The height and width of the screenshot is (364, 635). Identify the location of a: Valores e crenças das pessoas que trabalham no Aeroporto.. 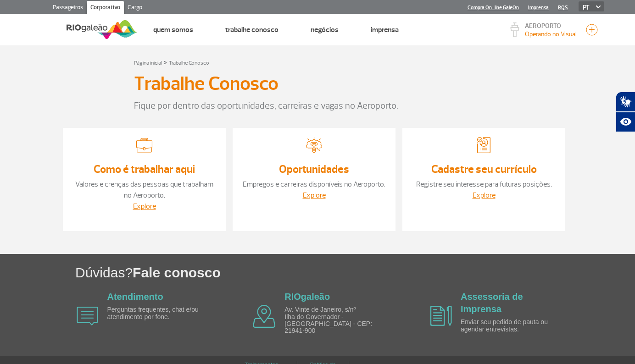
(144, 190).